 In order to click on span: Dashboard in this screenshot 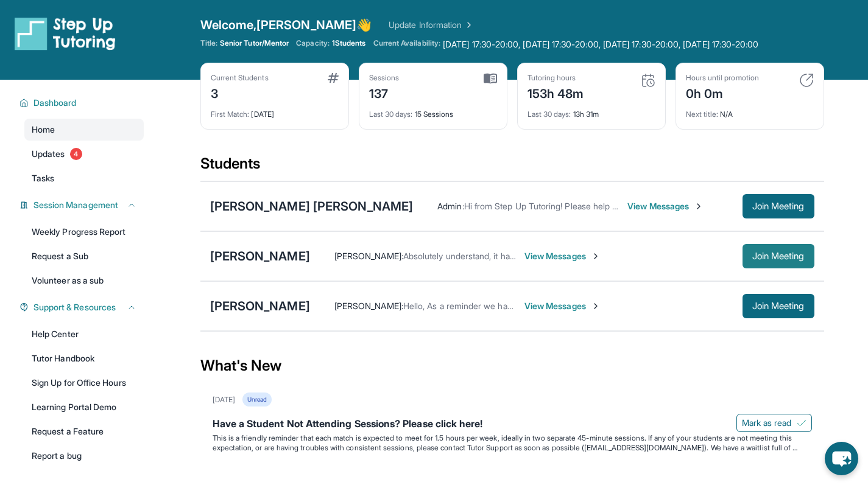, I will do `click(54, 103)`.